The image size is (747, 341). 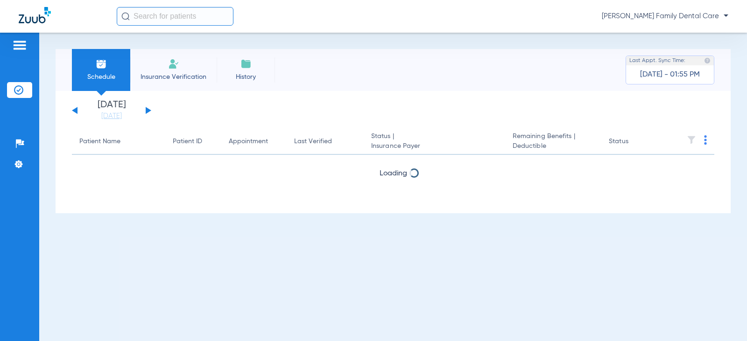 I want to click on span: Insurance Verification, so click(x=173, y=77).